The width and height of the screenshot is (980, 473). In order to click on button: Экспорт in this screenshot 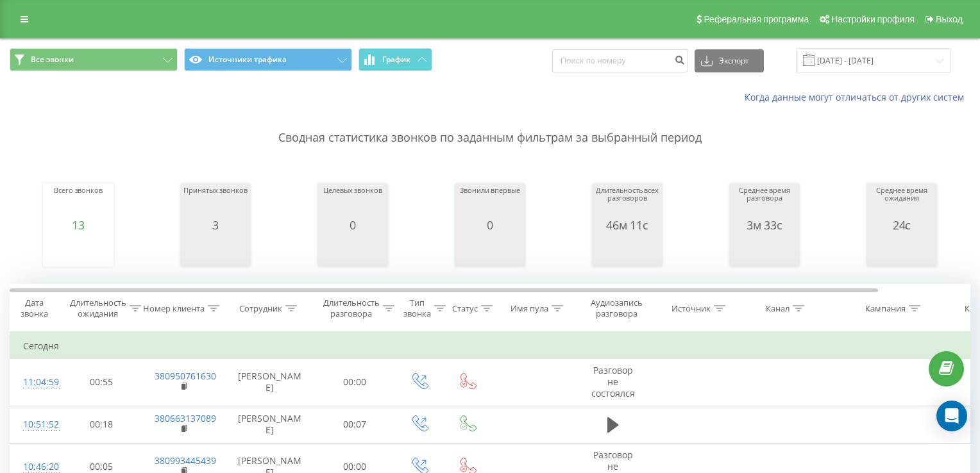, I will do `click(729, 61)`.